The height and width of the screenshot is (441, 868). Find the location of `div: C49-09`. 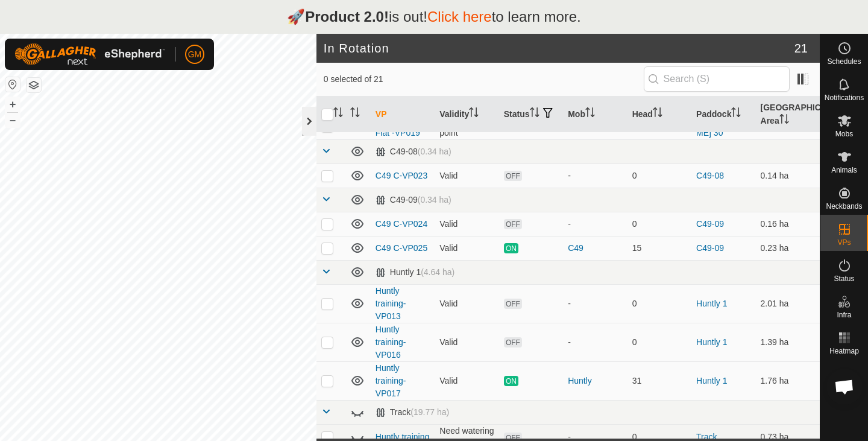

div: C49-09 is located at coordinates (414, 200).